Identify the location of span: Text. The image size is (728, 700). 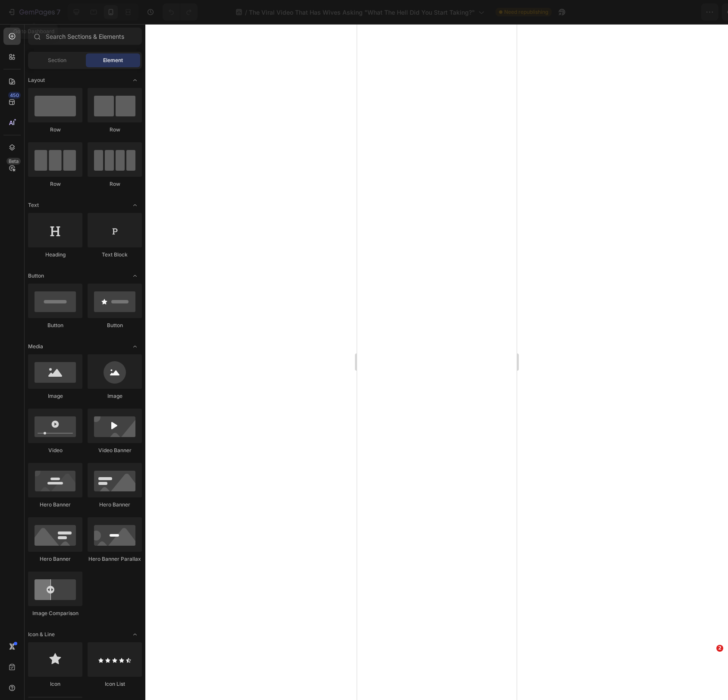
(33, 205).